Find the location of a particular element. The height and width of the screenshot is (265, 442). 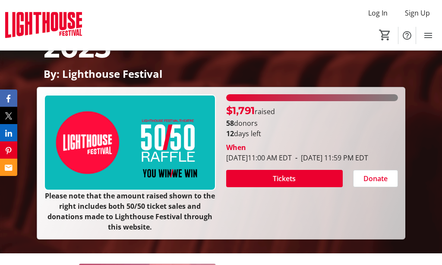

p: donors is located at coordinates (312, 123).